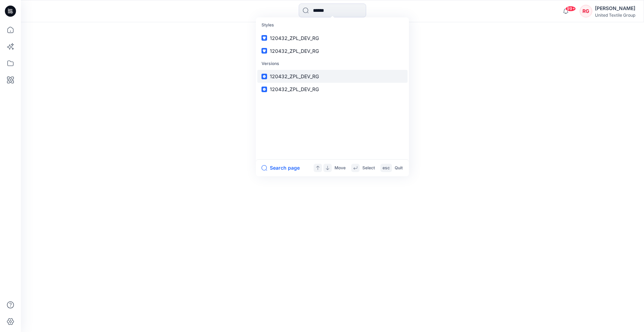 This screenshot has width=644, height=332. What do you see at coordinates (585, 11) in the screenshot?
I see `div: RG` at bounding box center [585, 11].